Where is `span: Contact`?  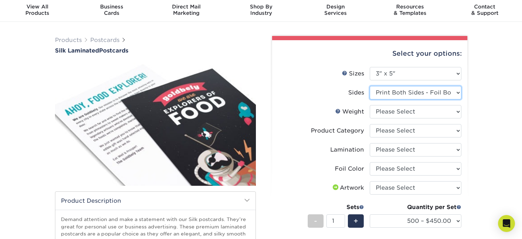
span: Contact is located at coordinates (485, 7).